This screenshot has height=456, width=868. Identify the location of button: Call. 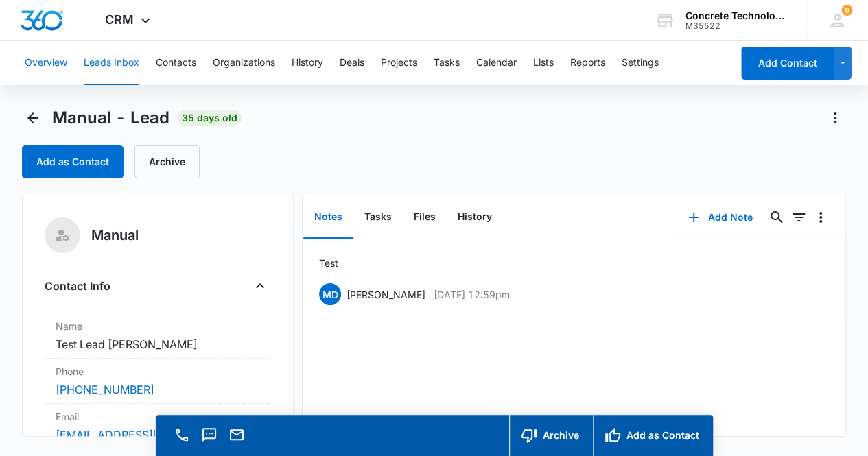
(182, 435).